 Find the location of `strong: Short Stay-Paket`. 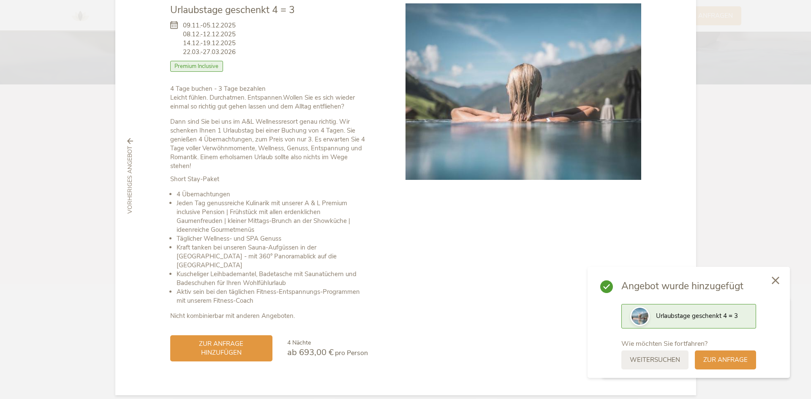

strong: Short Stay-Paket is located at coordinates (195, 179).